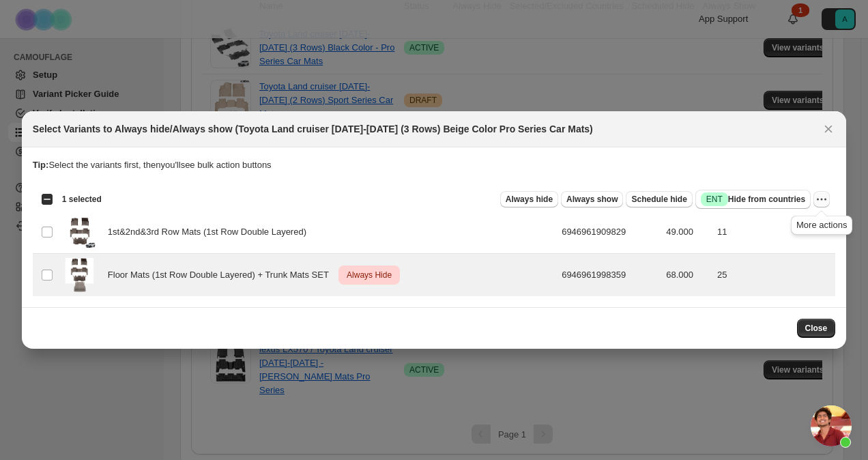  I want to click on td: 25, so click(774, 275).